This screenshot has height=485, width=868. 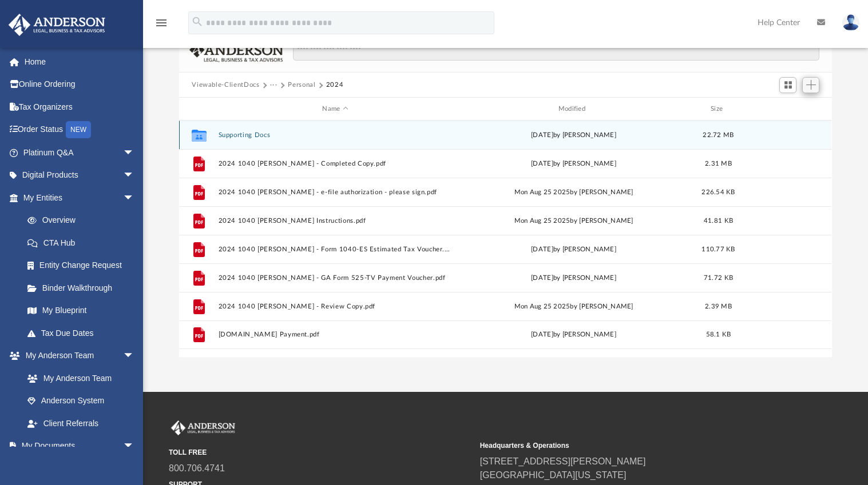 What do you see at coordinates (84, 288) in the screenshot?
I see `a: Binder Walkthrough` at bounding box center [84, 288].